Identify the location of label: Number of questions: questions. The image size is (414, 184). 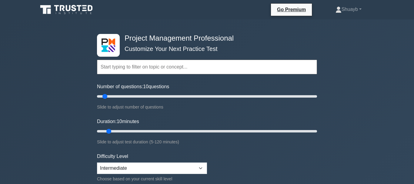
(133, 87).